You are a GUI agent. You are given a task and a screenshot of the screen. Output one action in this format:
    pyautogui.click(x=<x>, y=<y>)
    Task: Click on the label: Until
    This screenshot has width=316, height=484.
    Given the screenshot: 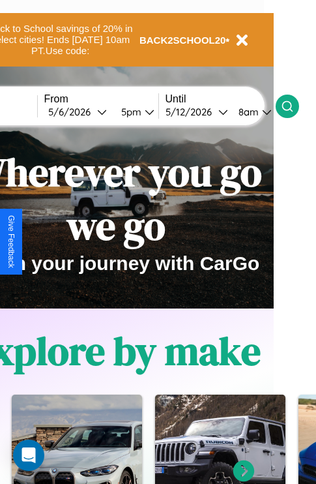 What is the action you would take?
    pyautogui.click(x=220, y=99)
    